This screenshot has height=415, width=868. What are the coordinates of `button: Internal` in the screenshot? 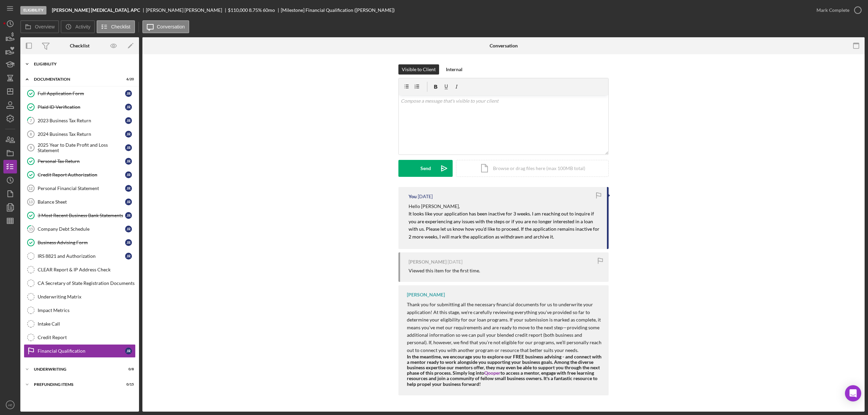 It's located at (454, 69).